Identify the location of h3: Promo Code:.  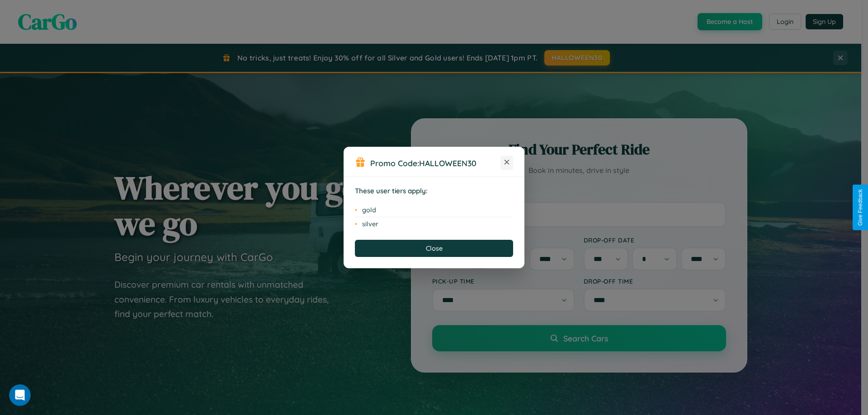
(435, 163).